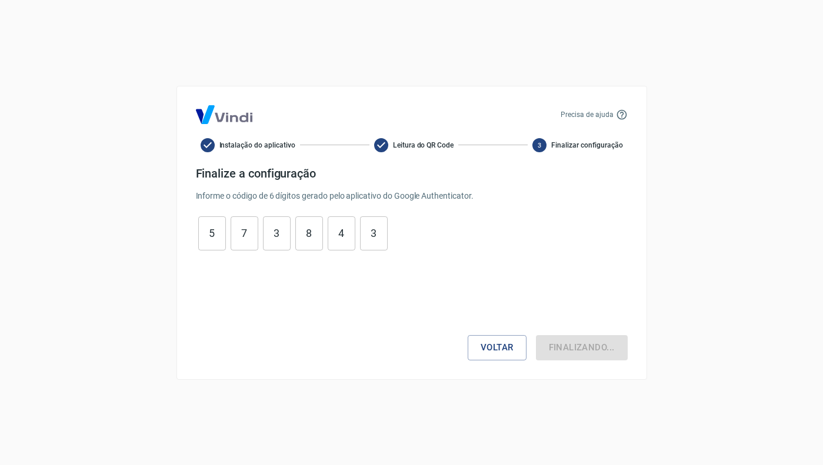  Describe the element at coordinates (412, 196) in the screenshot. I see `p: Informe o código de 6 dígitos gerado pelo aplicativo do Google Authenticator.` at that location.